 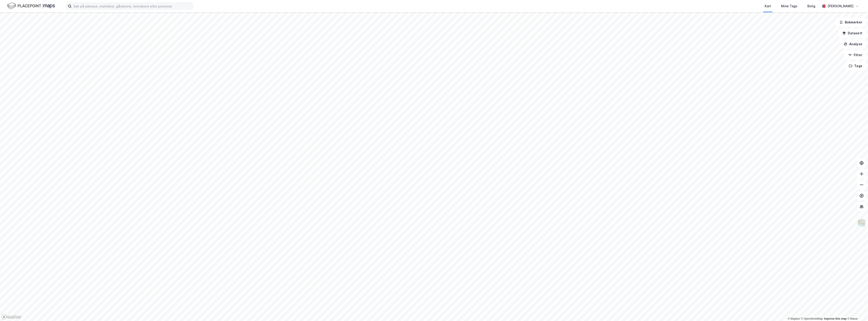 I want to click on div: Bolig, so click(x=811, y=6).